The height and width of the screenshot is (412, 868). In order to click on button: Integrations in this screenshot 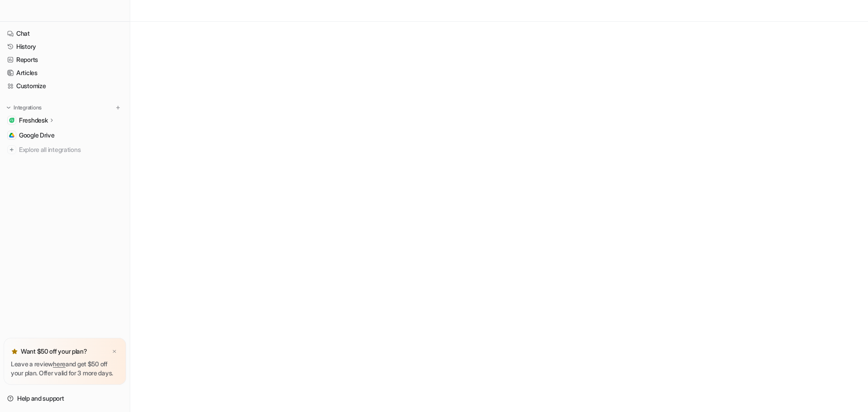, I will do `click(24, 108)`.